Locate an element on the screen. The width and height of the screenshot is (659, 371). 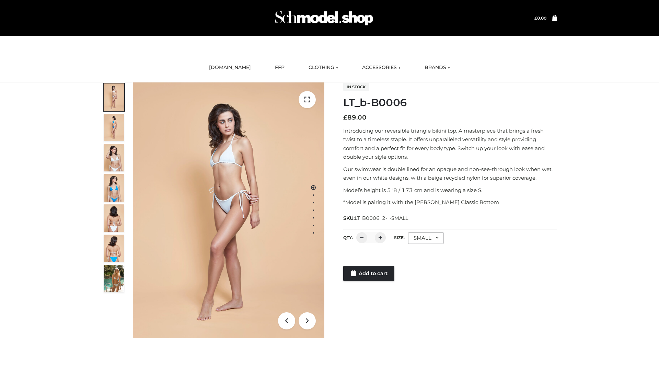
div: SMALL is located at coordinates (426, 238).